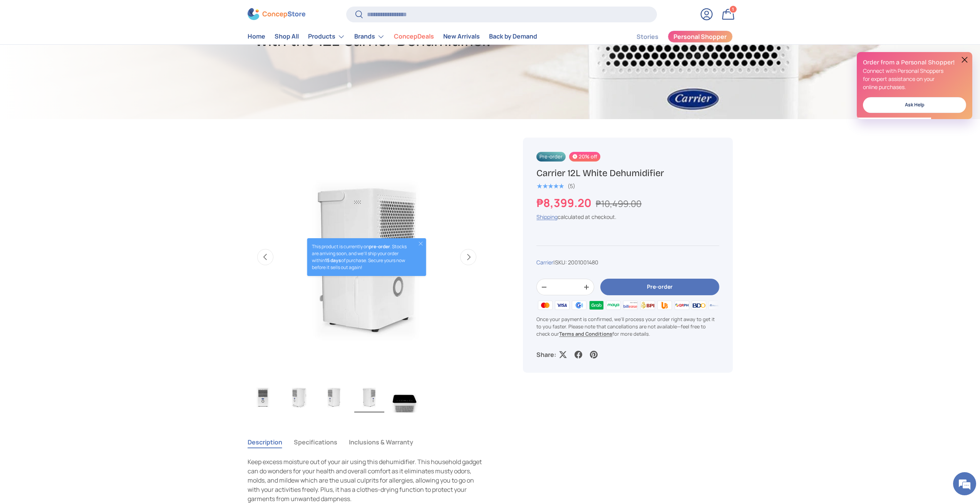  What do you see at coordinates (256, 36) in the screenshot?
I see `a: Home` at bounding box center [256, 36].